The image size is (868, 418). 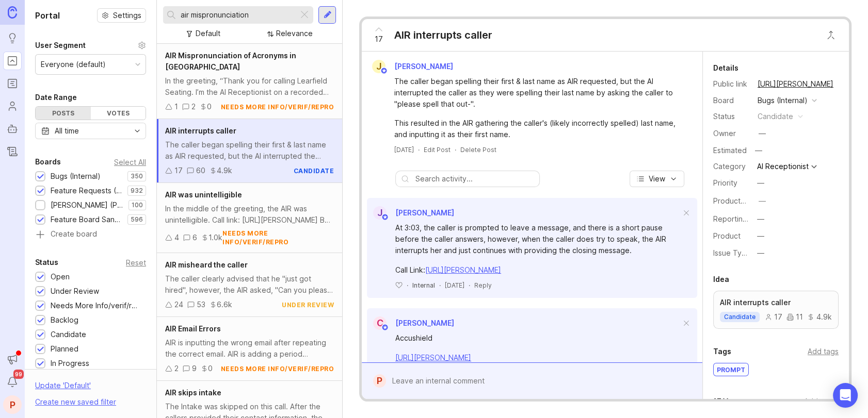 What do you see at coordinates (137, 176) in the screenshot?
I see `p: 350` at bounding box center [137, 176].